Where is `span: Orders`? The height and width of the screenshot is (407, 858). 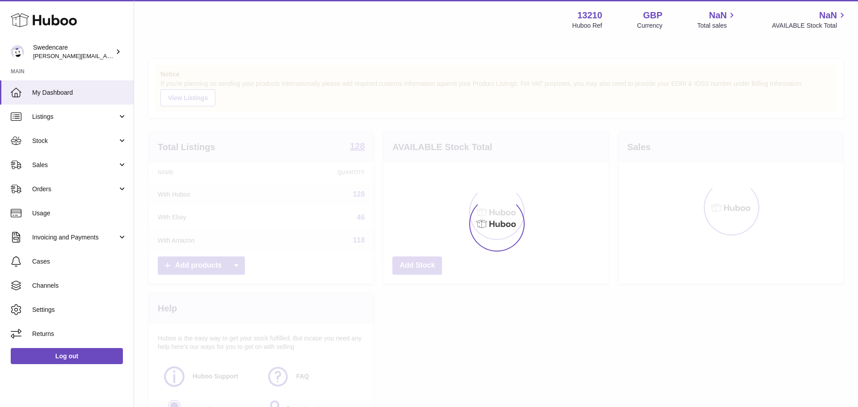 span: Orders is located at coordinates (75, 189).